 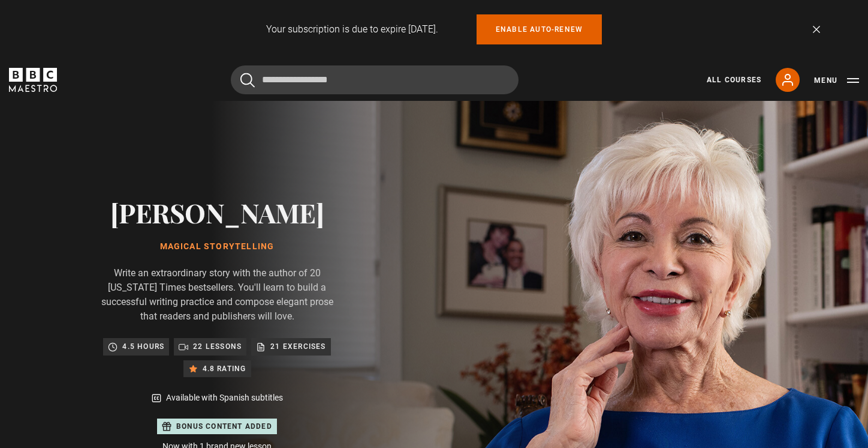 I want to click on a: All Courses, so click(x=734, y=80).